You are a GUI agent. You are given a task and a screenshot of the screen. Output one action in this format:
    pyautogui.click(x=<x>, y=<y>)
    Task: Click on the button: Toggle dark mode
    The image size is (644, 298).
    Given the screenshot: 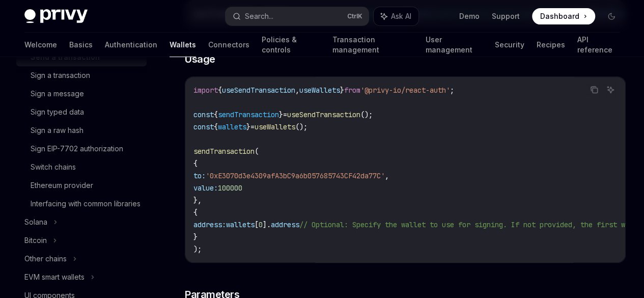 What is the action you would take?
    pyautogui.click(x=611, y=17)
    